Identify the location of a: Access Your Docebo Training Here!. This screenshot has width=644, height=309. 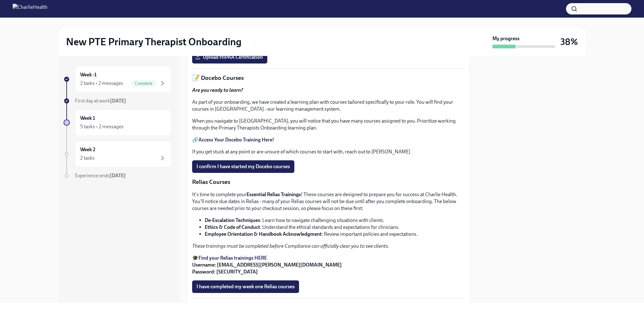
(236, 140).